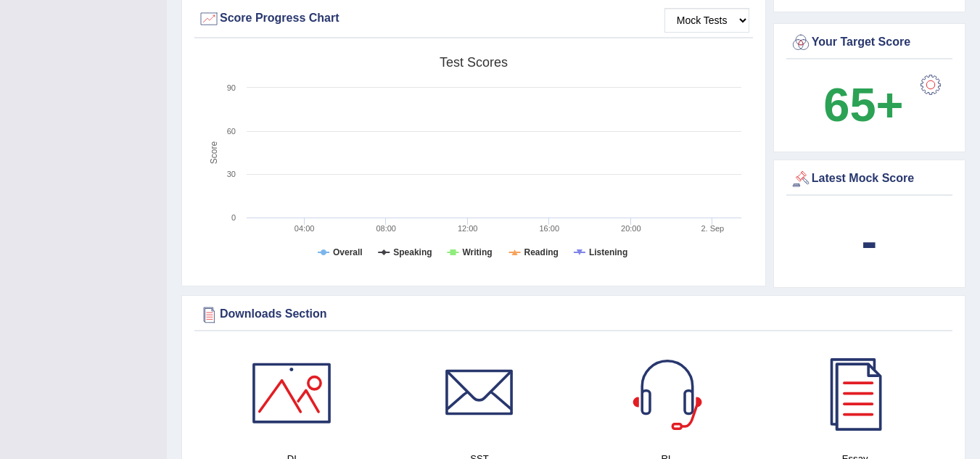 This screenshot has width=980, height=459. I want to click on tspan: Speaking, so click(412, 253).